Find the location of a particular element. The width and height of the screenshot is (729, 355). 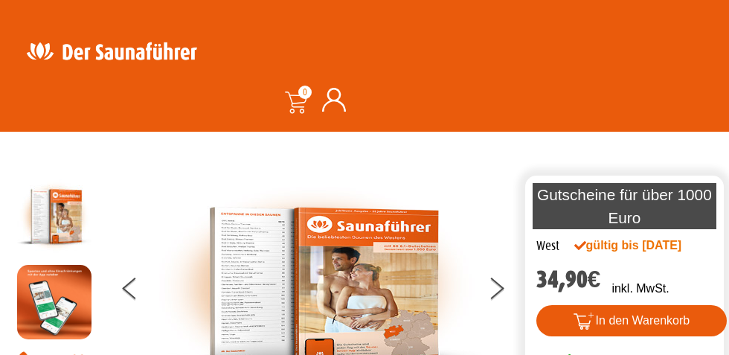

div: West is located at coordinates (547, 246).